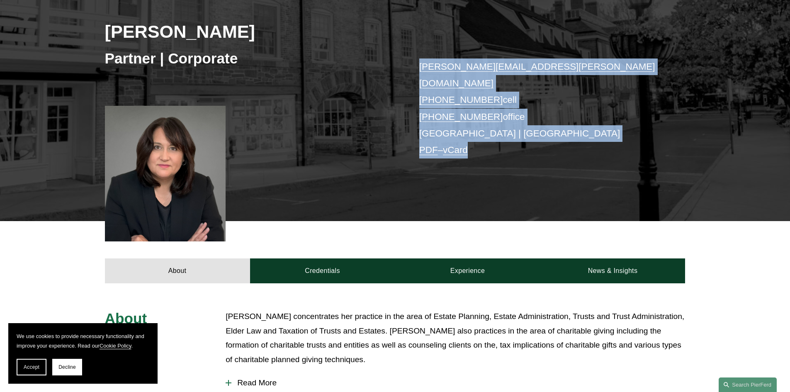  I want to click on a: Cookie Policy, so click(115, 346).